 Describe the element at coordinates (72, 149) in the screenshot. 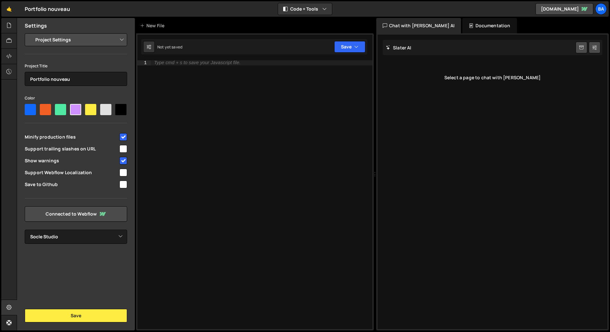

I see `span: Support trailing slashes on URL` at that location.